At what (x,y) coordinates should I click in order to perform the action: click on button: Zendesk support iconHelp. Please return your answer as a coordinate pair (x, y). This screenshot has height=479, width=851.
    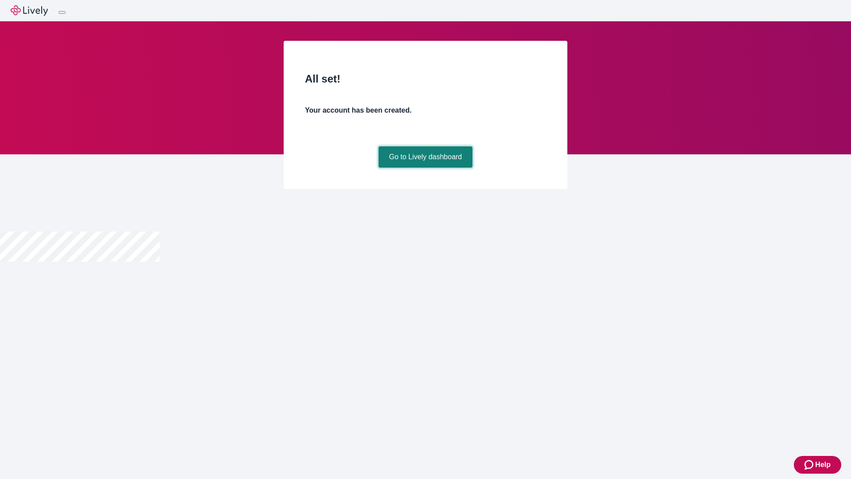
    Looking at the image, I should click on (818, 465).